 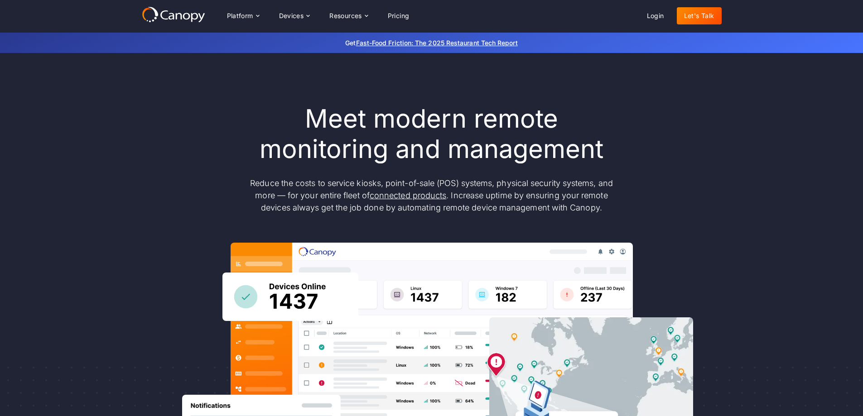 I want to click on a: connected products, so click(x=408, y=195).